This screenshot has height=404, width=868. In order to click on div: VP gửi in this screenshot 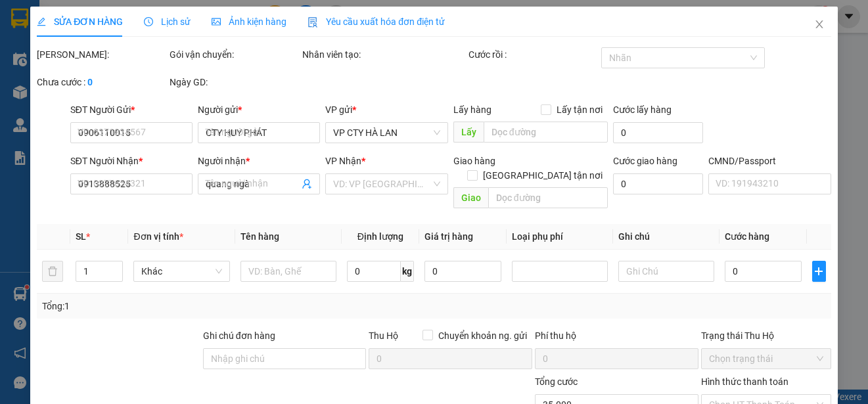, I will do `click(387, 110)`.